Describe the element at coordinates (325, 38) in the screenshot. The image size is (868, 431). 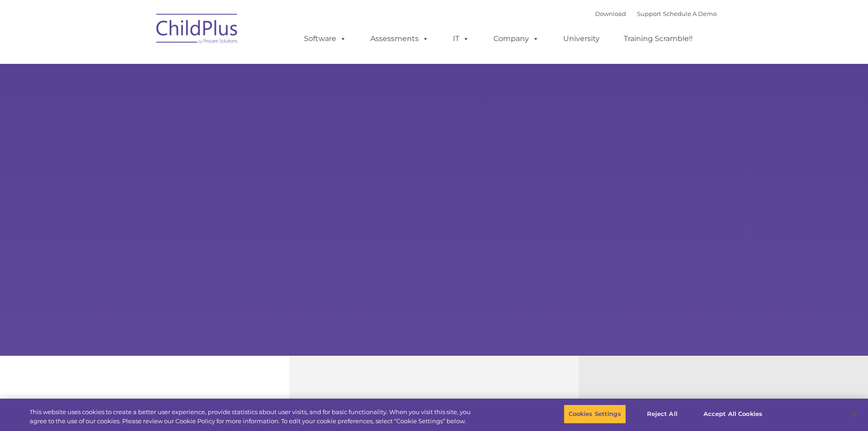
I see `a: Software` at that location.